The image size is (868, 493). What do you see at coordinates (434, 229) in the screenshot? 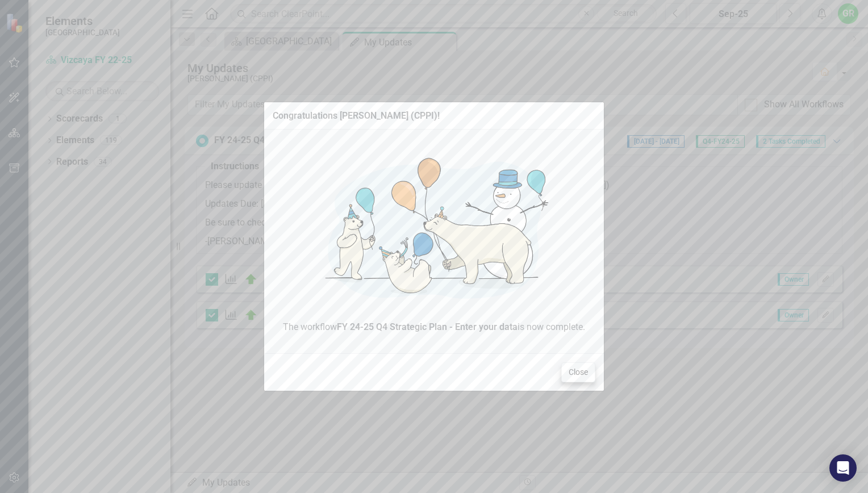
I see `img: Congratulations` at bounding box center [434, 229].